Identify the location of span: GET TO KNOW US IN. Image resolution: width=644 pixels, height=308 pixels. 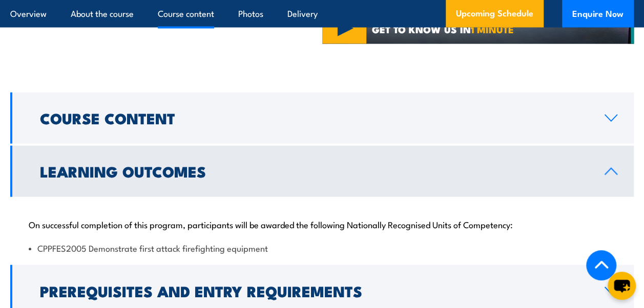
(443, 29).